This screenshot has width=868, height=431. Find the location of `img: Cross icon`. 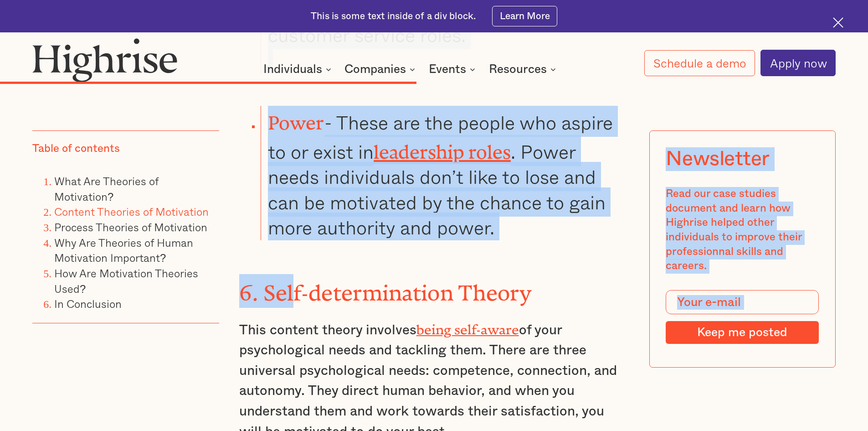

img: Cross icon is located at coordinates (837, 22).